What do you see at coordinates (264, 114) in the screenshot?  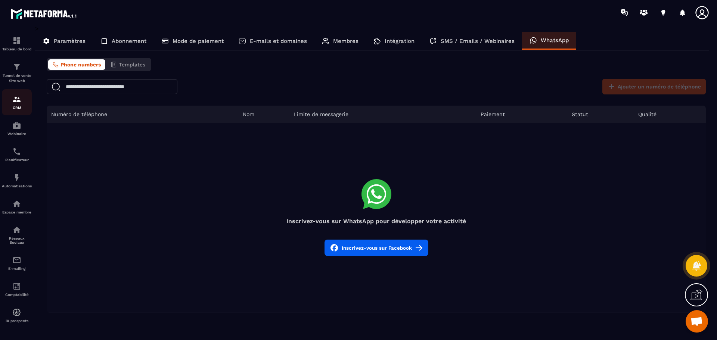 I see `th: Nom` at bounding box center [264, 114].